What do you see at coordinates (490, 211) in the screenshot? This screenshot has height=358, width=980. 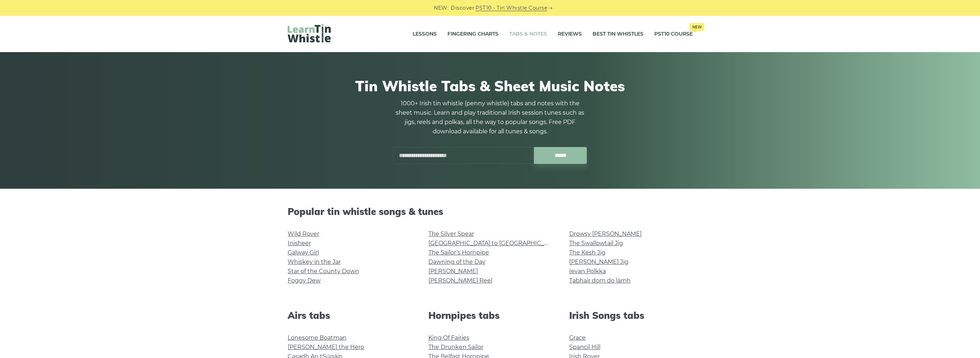 I see `h2: Popular tin whistle songs & tunes` at bounding box center [490, 211].